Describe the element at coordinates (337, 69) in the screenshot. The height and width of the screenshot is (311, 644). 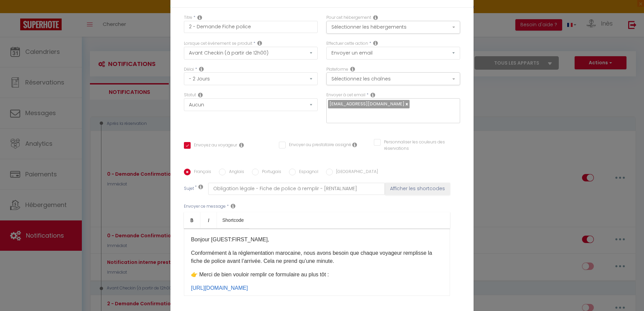
I see `label: Plateforme` at that location.